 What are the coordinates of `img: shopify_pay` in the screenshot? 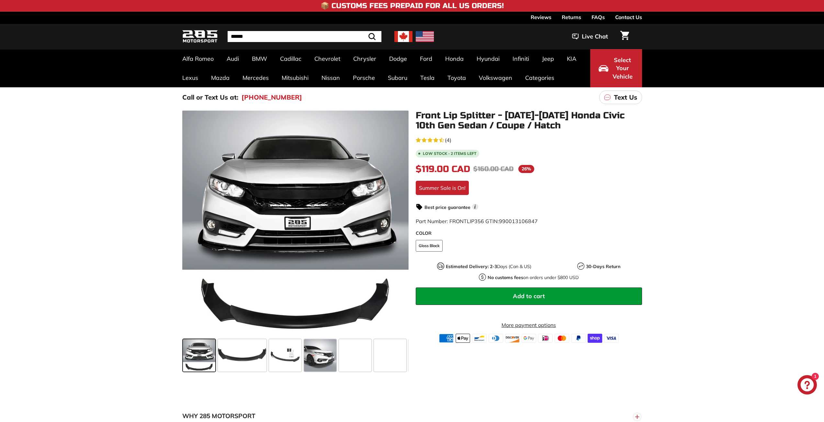 It's located at (594, 338).